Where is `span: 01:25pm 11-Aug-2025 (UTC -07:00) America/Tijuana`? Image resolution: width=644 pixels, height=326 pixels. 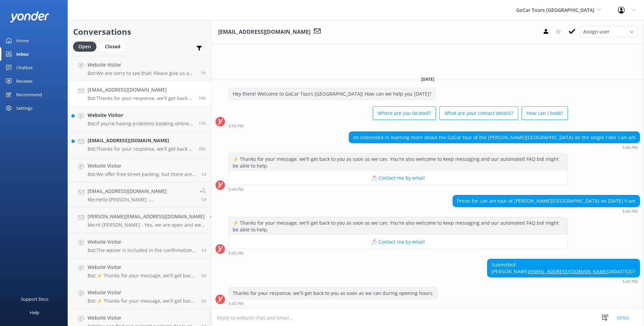
span: 01:25pm 11-Aug-2025 (UTC -07:00) America/Tijuana is located at coordinates (204, 250).